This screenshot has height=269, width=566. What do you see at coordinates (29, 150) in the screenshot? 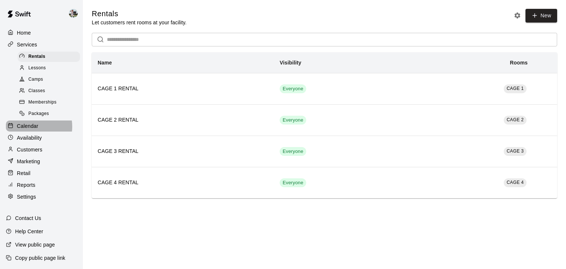
I see `p: Customers` at bounding box center [29, 150].